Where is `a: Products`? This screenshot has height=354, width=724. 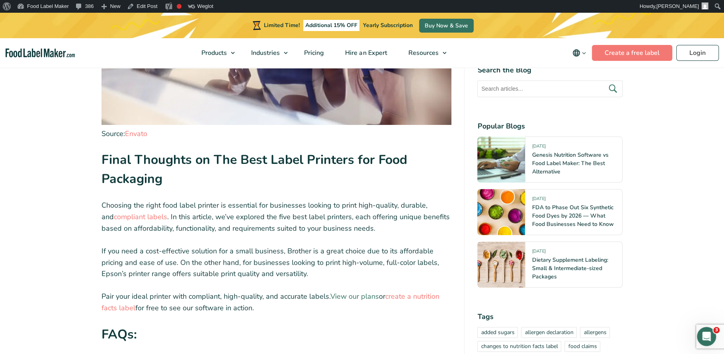
a: Products is located at coordinates (215, 53).